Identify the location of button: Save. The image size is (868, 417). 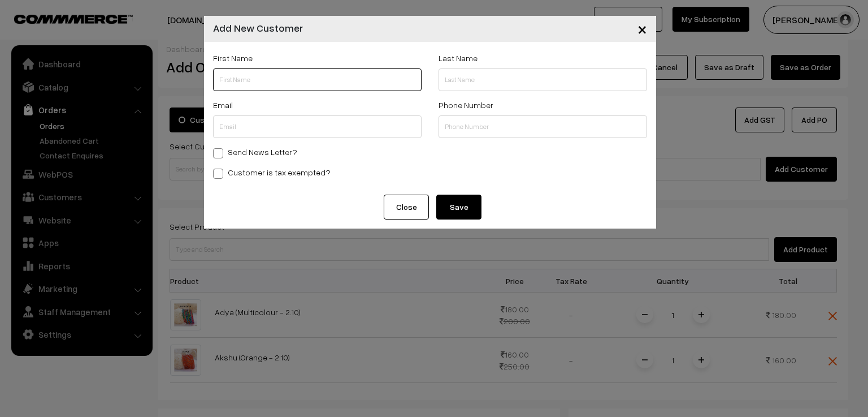
(459, 207).